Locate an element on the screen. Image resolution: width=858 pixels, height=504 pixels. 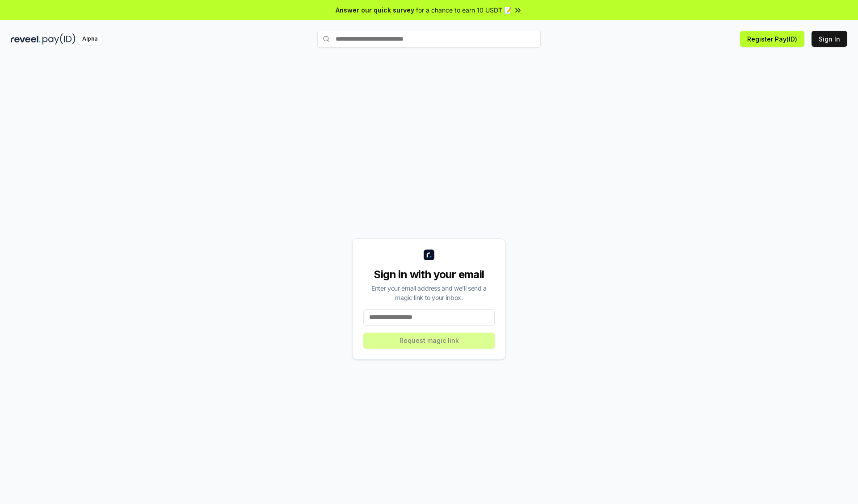
img: pay_id is located at coordinates (59, 38).